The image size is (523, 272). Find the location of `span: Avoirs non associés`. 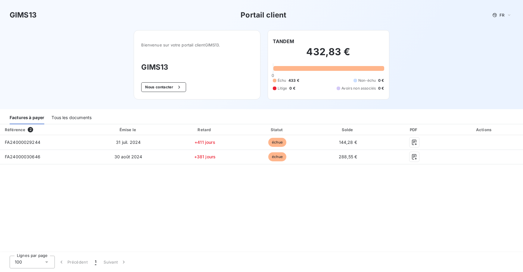

span: Avoirs non associés is located at coordinates (359, 88).